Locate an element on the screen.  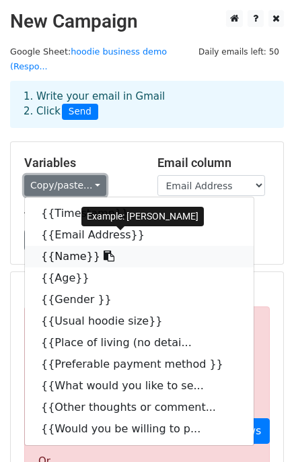
div: 1. Write your email in Gmail 2. Click is located at coordinates (147, 104).